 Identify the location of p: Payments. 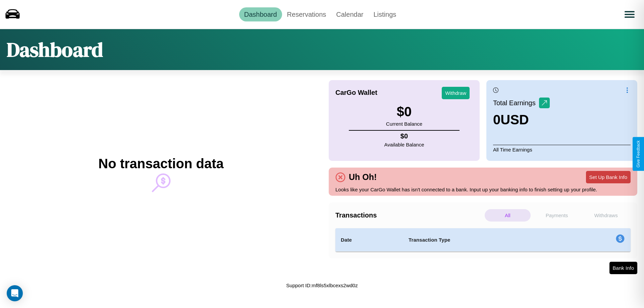
(557, 215).